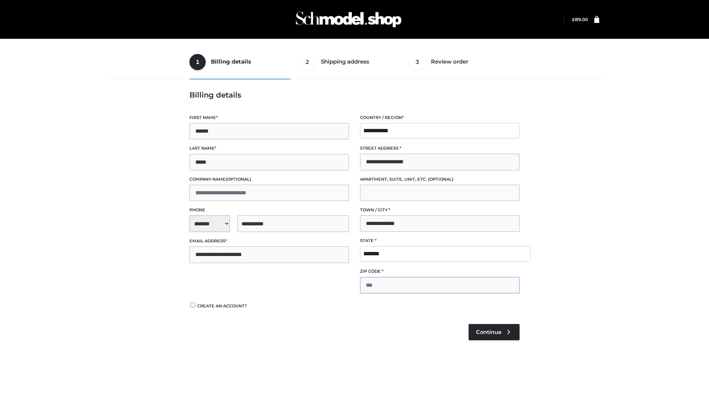 This screenshot has width=709, height=399. What do you see at coordinates (269, 210) in the screenshot?
I see `label: Phone` at bounding box center [269, 210].